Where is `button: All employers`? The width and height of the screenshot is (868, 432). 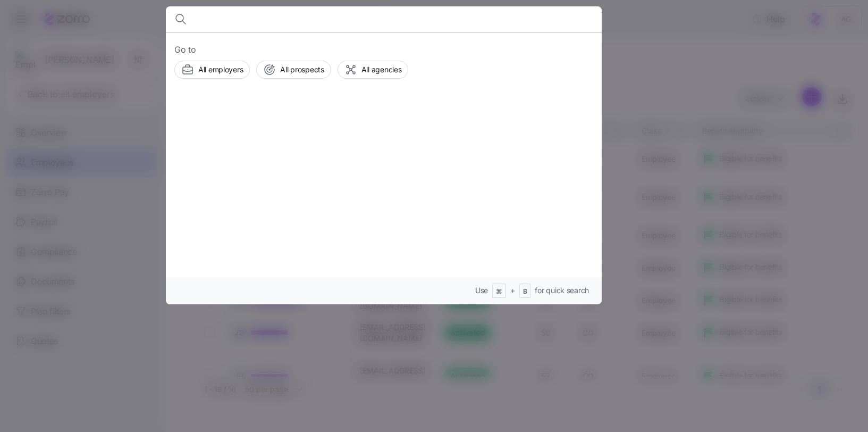
button: All employers is located at coordinates (212, 70).